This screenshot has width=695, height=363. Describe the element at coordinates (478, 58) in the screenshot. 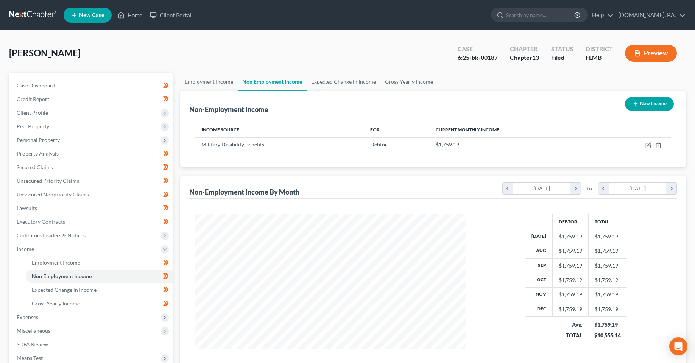

I see `div: 6:25-bk-00187` at that location.